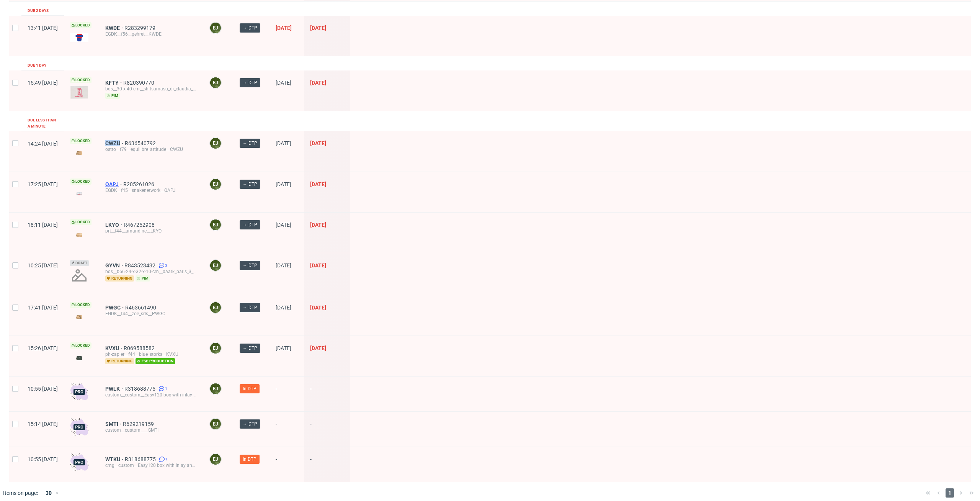 The width and height of the screenshot is (980, 501). I want to click on div: EGDK__f44__zoe_srls__PWGC, so click(151, 314).